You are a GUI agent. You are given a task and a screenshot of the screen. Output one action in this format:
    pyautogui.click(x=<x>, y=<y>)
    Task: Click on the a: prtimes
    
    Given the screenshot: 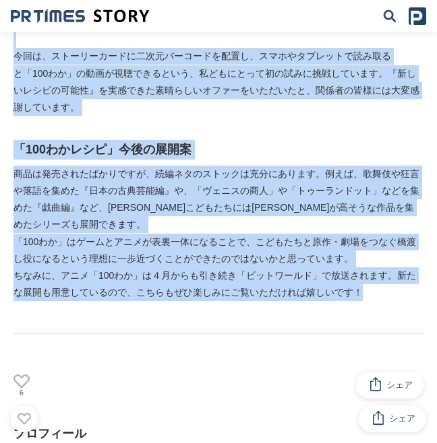 What is the action you would take?
    pyautogui.click(x=417, y=16)
    